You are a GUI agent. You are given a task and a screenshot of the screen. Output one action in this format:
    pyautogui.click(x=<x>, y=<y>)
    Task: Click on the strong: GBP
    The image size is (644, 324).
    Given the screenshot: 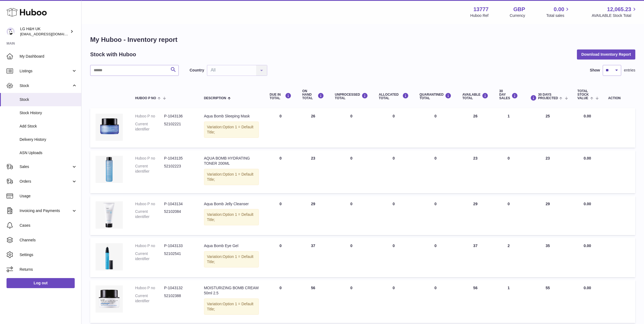 What is the action you would take?
    pyautogui.click(x=519, y=9)
    